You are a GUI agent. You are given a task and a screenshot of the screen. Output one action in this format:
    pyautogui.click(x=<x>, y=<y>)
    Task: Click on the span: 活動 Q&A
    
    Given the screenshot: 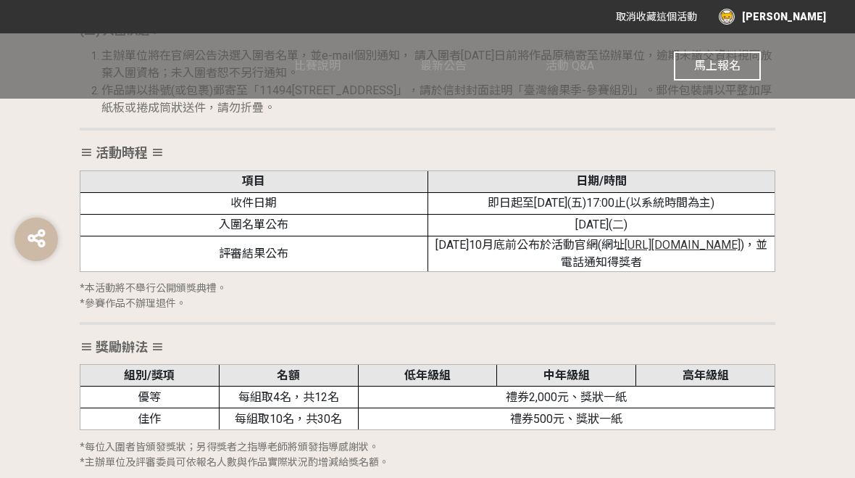 What is the action you would take?
    pyautogui.click(x=570, y=65)
    